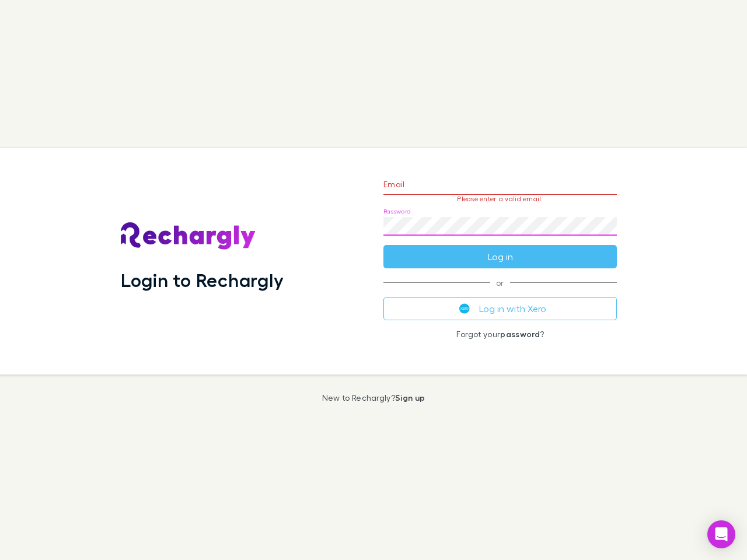 The width and height of the screenshot is (747, 560). Describe the element at coordinates (397, 211) in the screenshot. I see `label: Password` at that location.